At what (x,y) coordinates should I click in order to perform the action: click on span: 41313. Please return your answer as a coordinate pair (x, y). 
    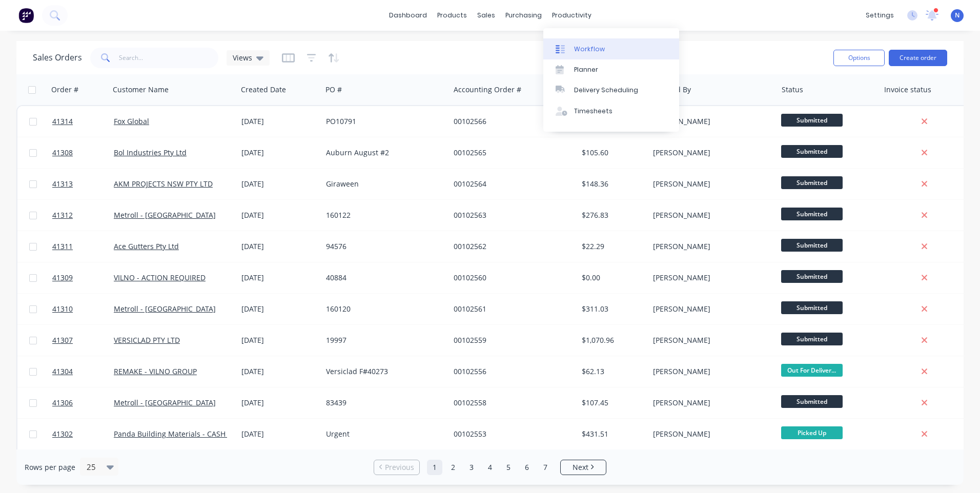
    Looking at the image, I should click on (62, 184).